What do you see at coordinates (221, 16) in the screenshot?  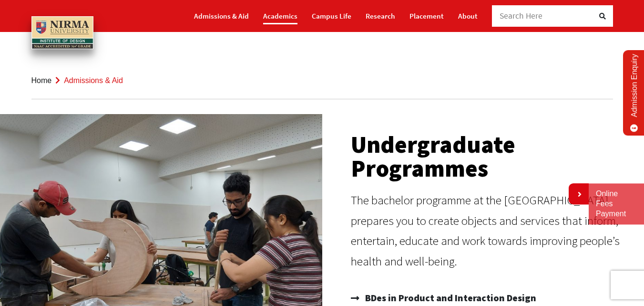 I see `a: Admissions & Aid` at bounding box center [221, 16].